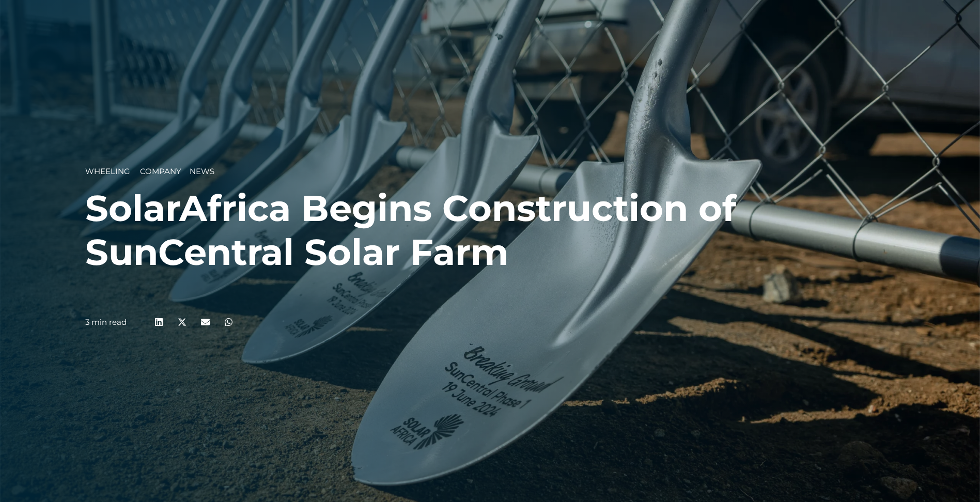  I want to click on div: Share on email, so click(205, 322).